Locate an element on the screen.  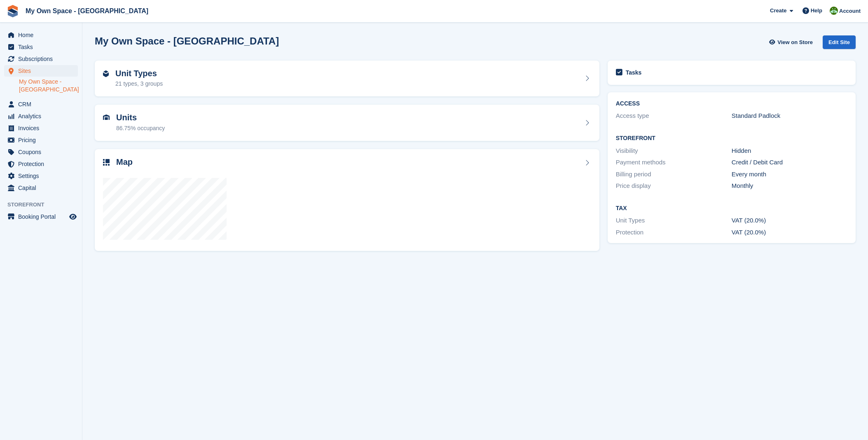
span: Storefront is located at coordinates (45, 205).